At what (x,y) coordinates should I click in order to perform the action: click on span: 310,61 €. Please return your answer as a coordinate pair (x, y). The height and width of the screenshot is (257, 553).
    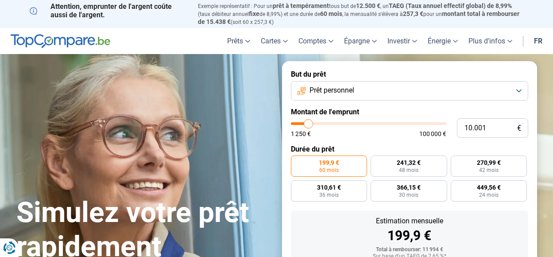
    Looking at the image, I should click on (329, 187).